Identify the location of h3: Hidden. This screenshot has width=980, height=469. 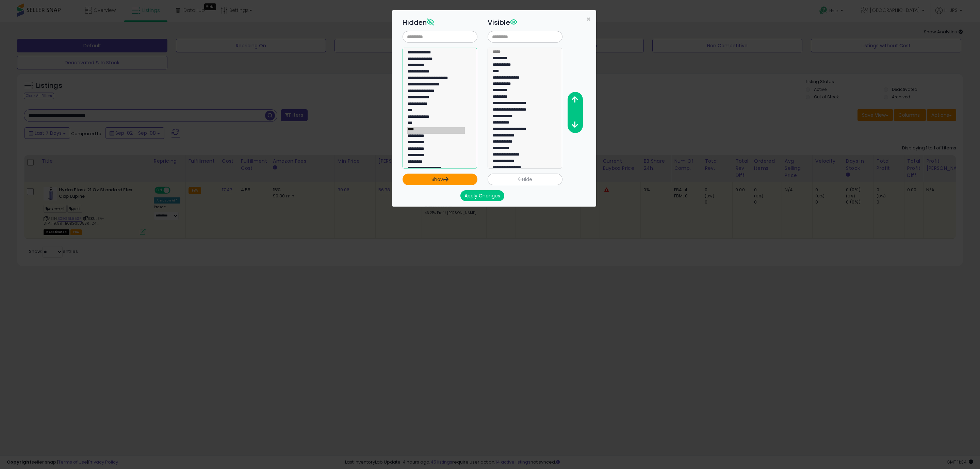
(440, 22).